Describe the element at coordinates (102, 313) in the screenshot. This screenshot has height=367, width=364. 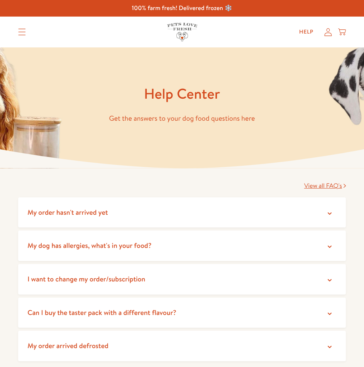
I see `span: Can I buy the taster pack with a different flavour?` at that location.